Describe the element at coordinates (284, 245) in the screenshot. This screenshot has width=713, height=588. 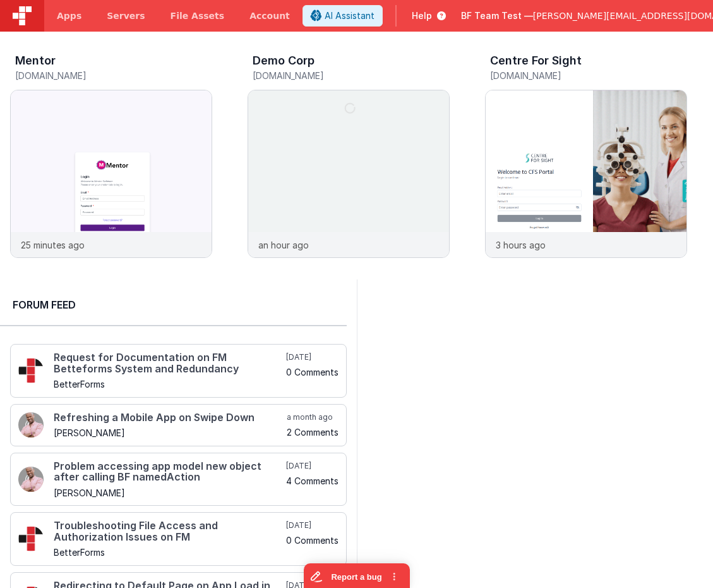
I see `p: an hour ago` at that location.